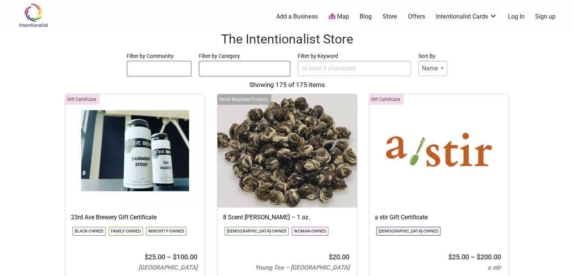  Describe the element at coordinates (287, 85) in the screenshot. I see `div: Showing 175 of 175 items` at that location.